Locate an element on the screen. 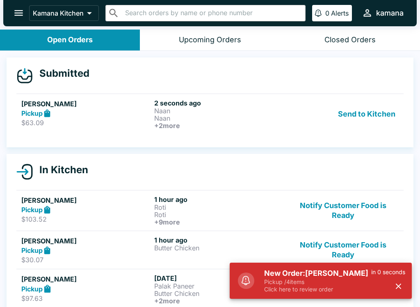  h6: 2 seconds ago is located at coordinates (219, 103).